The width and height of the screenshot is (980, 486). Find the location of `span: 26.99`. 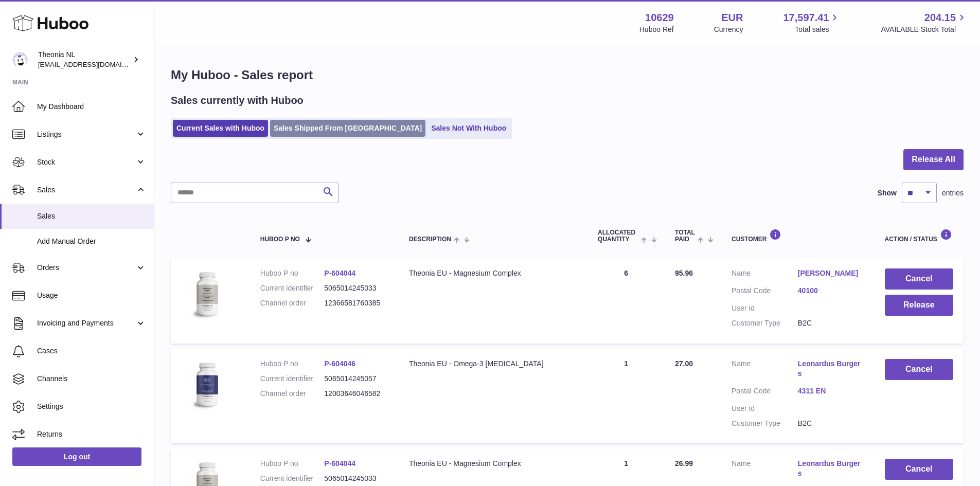

span: 26.99 is located at coordinates (684, 464).